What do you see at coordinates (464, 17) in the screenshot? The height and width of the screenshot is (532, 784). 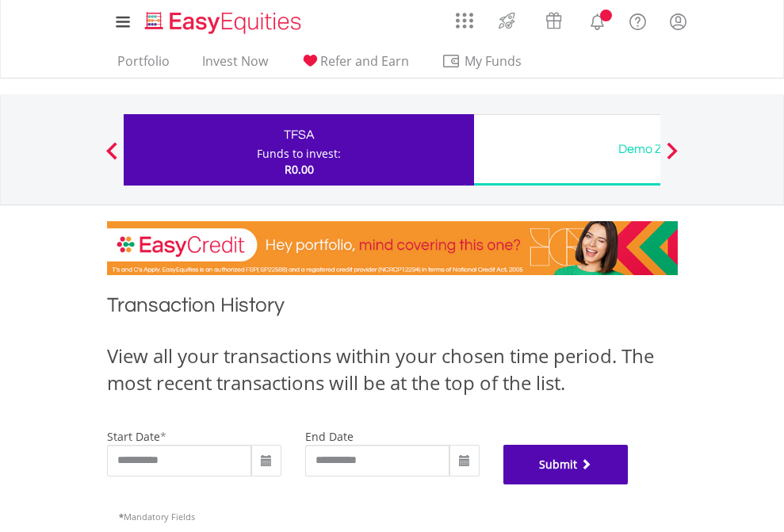 I see `a: AppsGrid` at bounding box center [464, 17].